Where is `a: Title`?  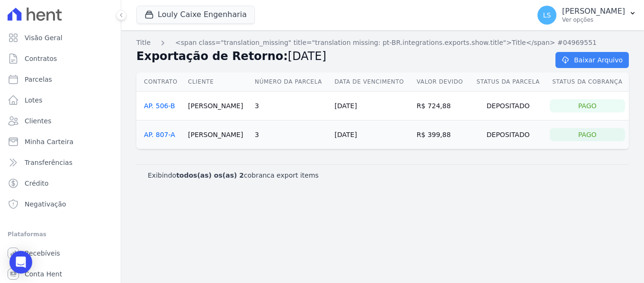
a: Title is located at coordinates (144, 43).